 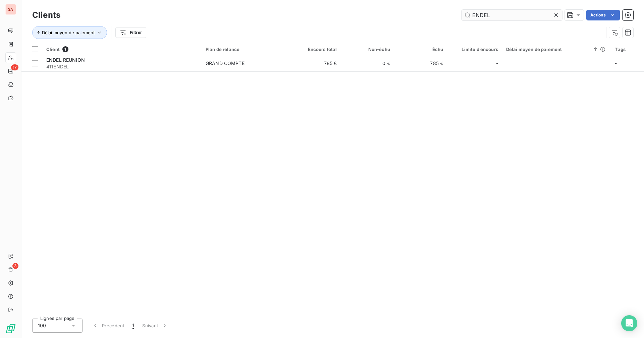 What do you see at coordinates (133, 325) in the screenshot?
I see `button: 1` at bounding box center [133, 325].